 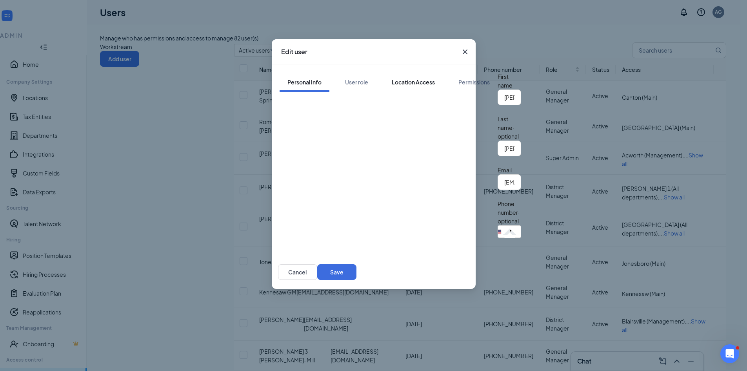 I want to click on svg: Cross, so click(x=465, y=52).